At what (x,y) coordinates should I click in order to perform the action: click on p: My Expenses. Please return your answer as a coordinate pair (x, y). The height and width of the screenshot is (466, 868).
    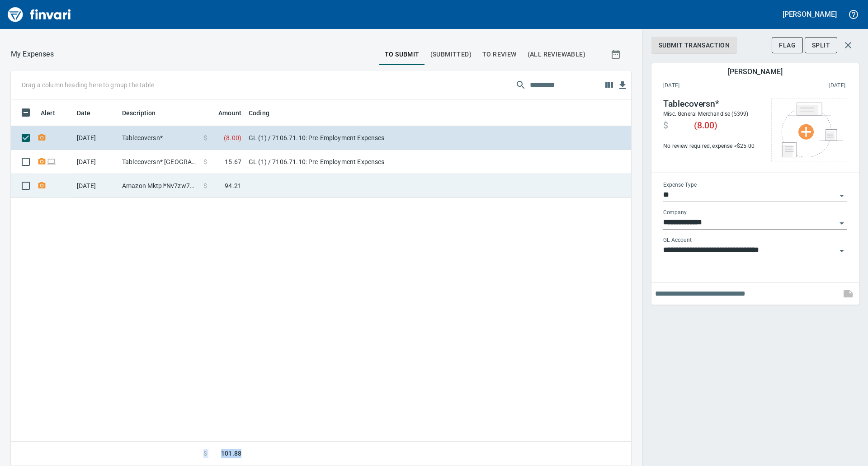
    Looking at the image, I should click on (32, 54).